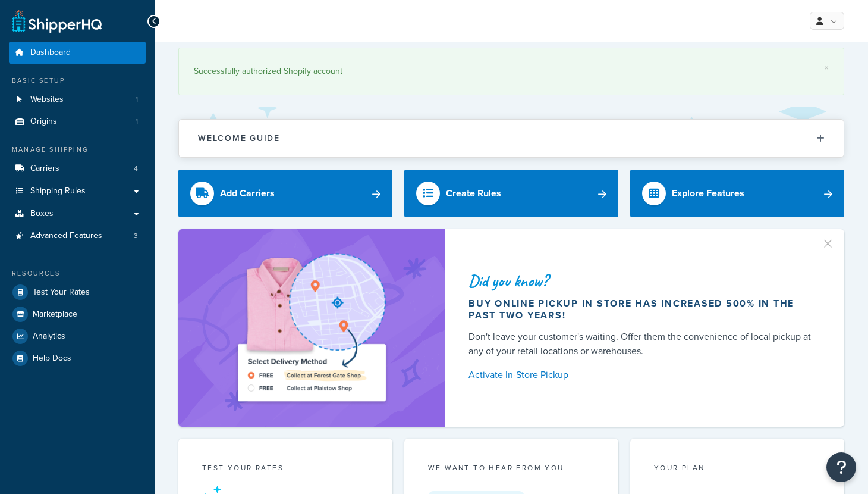  Describe the element at coordinates (44, 168) in the screenshot. I see `span: Carriers` at that location.